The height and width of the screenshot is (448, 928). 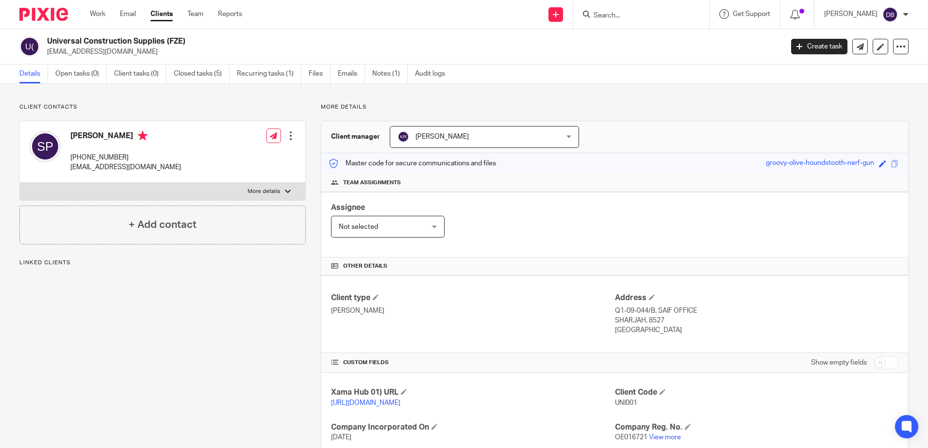 I want to click on h4: + Add contact, so click(x=163, y=225).